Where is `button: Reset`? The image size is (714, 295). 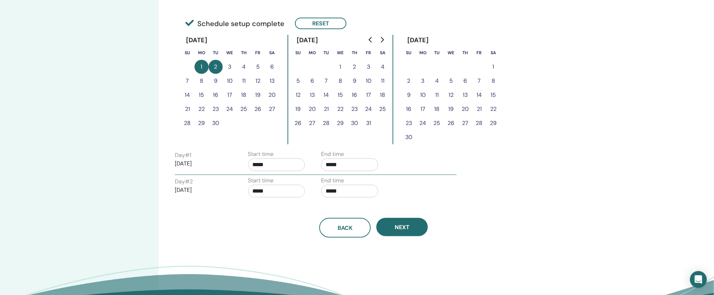
button: Reset is located at coordinates (321, 23).